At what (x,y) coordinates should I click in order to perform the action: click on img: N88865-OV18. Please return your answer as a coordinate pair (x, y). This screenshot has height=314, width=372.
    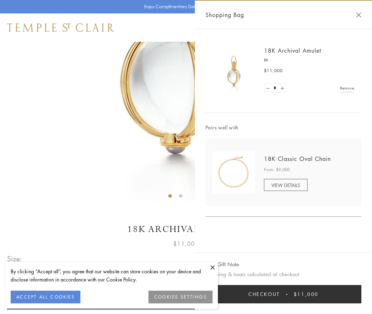
    Looking at the image, I should click on (234, 172).